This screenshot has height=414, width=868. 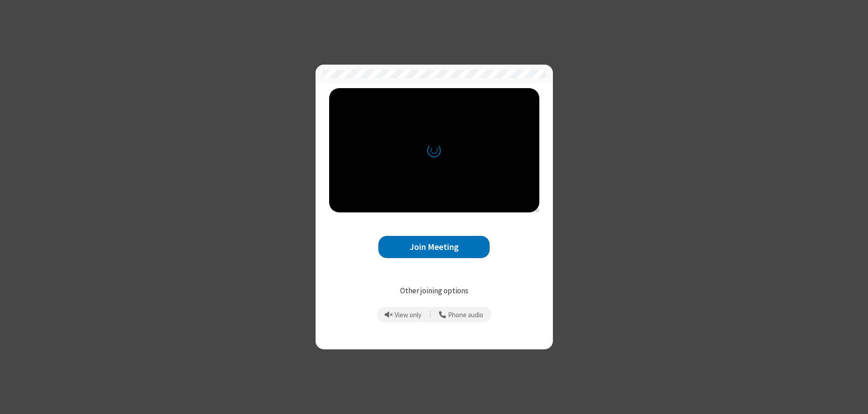 I want to click on span: View only, so click(x=407, y=315).